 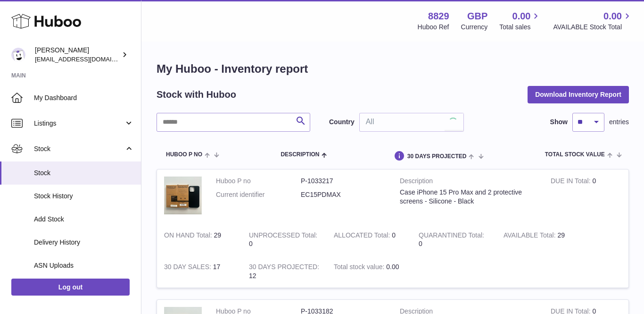 I want to click on strong: 30 DAYS PROJECTED, so click(x=284, y=267).